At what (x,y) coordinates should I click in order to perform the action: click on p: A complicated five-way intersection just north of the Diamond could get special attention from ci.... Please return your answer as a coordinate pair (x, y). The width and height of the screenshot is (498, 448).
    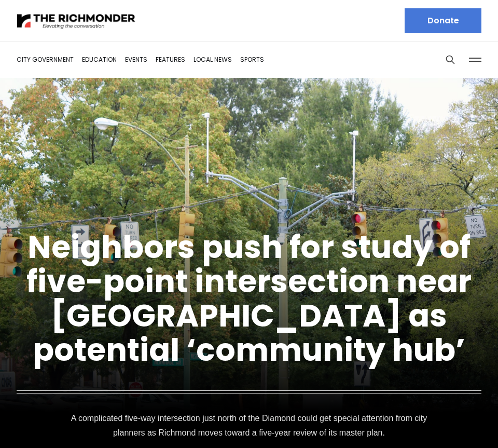
    Looking at the image, I should click on (249, 425).